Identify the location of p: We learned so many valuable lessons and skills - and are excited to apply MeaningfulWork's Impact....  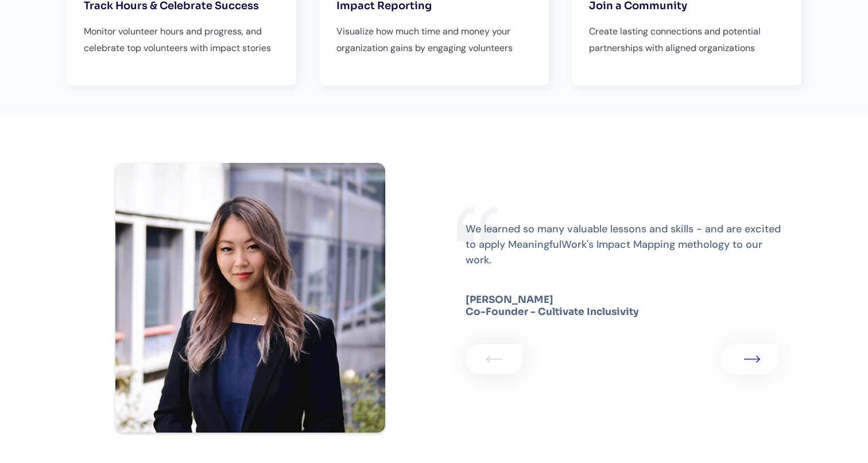
(626, 244).